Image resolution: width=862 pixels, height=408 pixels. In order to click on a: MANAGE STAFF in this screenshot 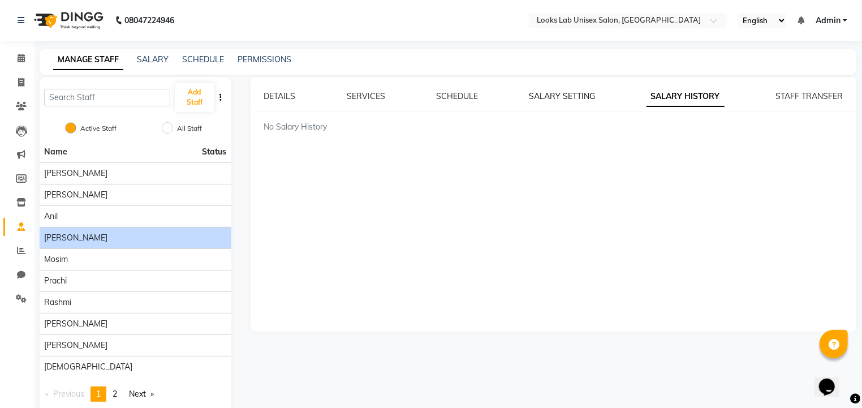, I will do `click(88, 60)`.